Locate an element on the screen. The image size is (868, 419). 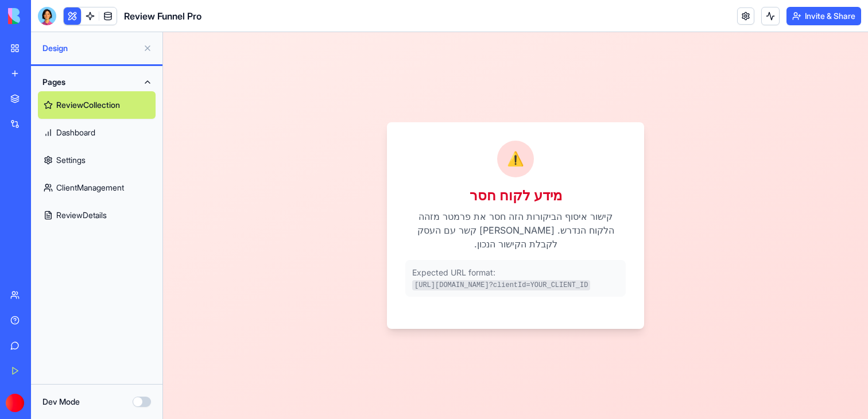
a: ReviewDetails is located at coordinates (96, 215).